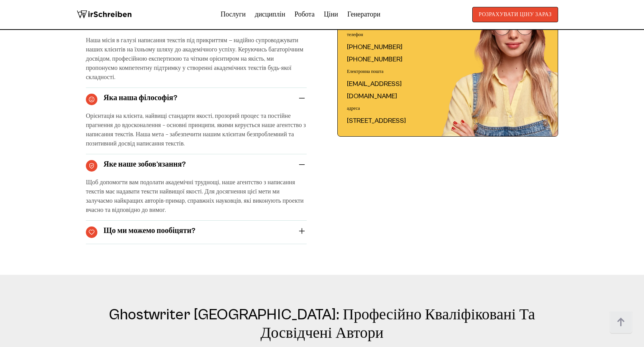 The width and height of the screenshot is (644, 347). I want to click on a: Генератори, so click(364, 15).